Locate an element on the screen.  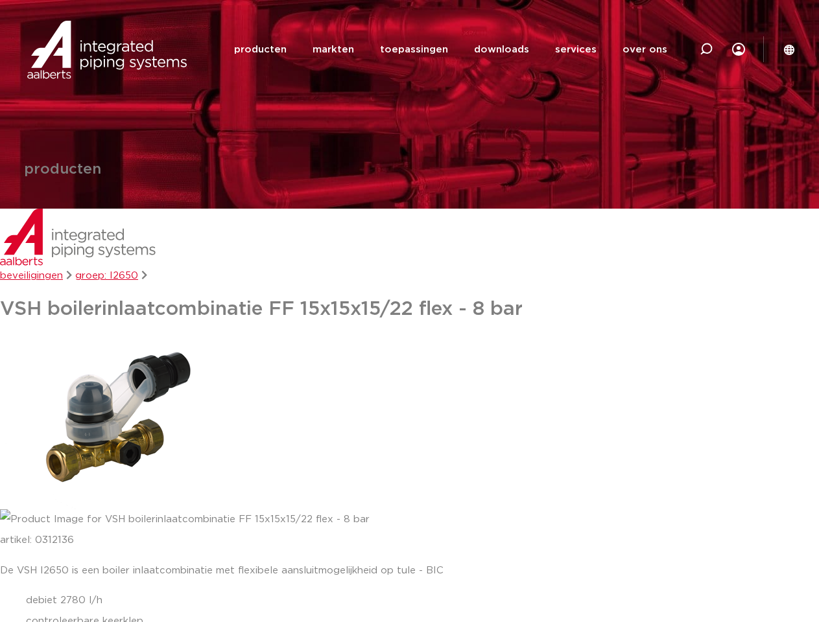
div: my IPS is located at coordinates (739, 49).